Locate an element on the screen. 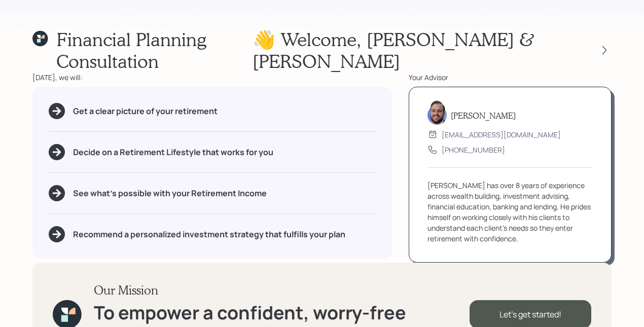 The image size is (644, 327). div: Your Advisor is located at coordinates (510, 77).